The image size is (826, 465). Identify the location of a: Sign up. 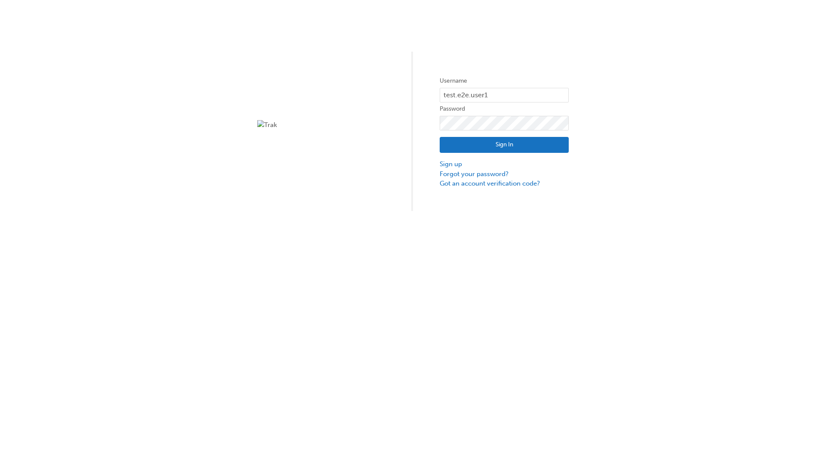
(504, 164).